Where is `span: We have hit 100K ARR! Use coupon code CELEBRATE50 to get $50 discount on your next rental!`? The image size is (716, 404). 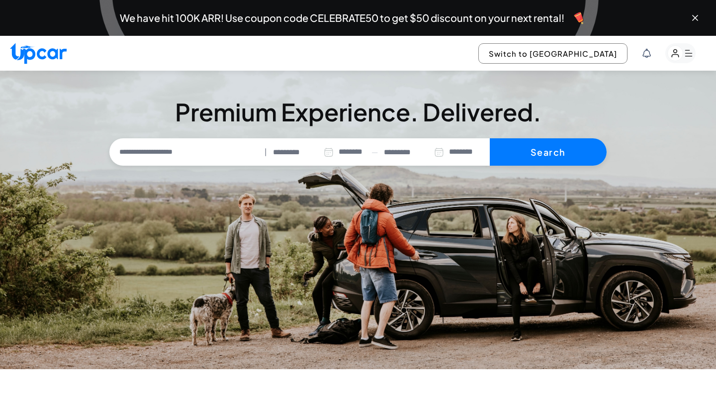 span: We have hit 100K ARR! Use coupon code CELEBRATE50 to get $50 discount on your next rental! is located at coordinates (342, 18).